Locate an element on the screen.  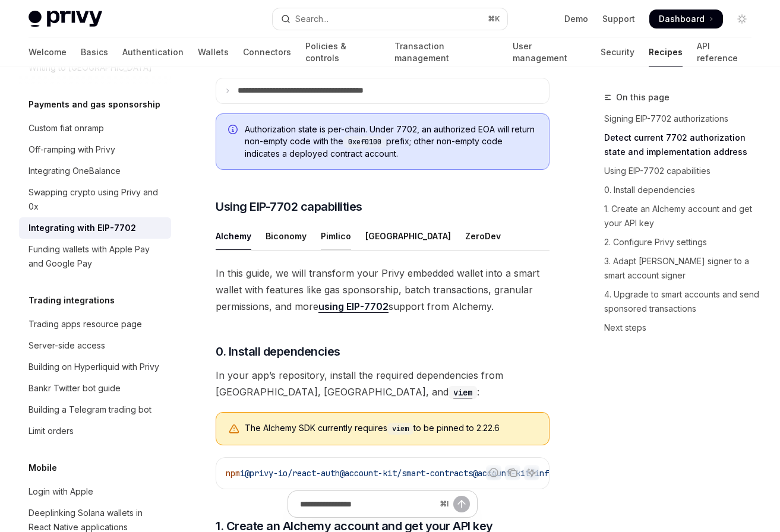
h5: Mobile is located at coordinates (43, 468).